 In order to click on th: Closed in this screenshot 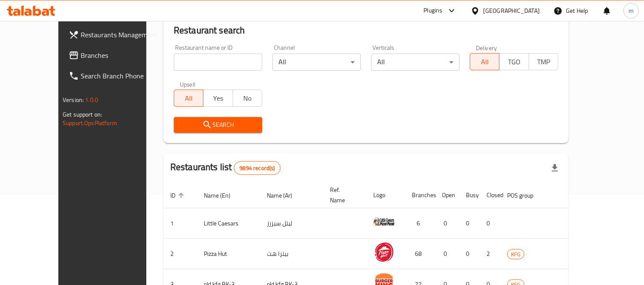, I will do `click(490, 195)`.